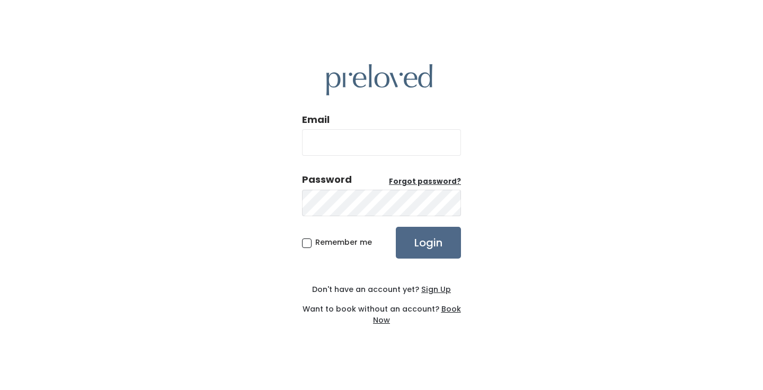 This screenshot has height=390, width=763. Describe the element at coordinates (436, 289) in the screenshot. I see `u: Sign Up` at that location.